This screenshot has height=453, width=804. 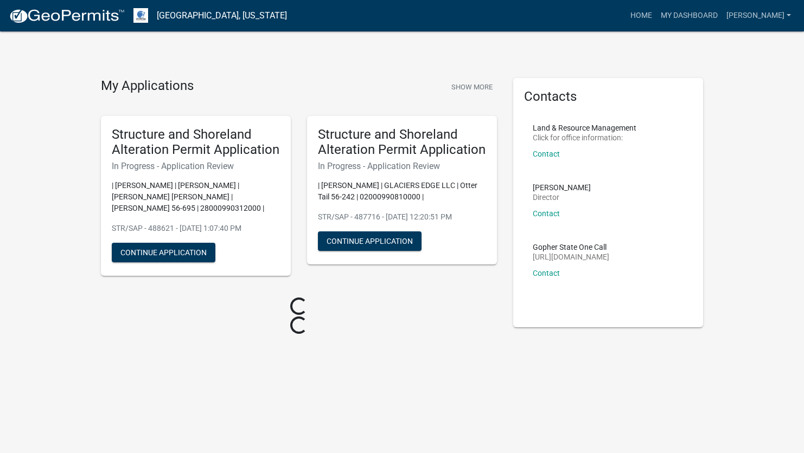 What do you see at coordinates (641, 16) in the screenshot?
I see `a: Home` at bounding box center [641, 16].